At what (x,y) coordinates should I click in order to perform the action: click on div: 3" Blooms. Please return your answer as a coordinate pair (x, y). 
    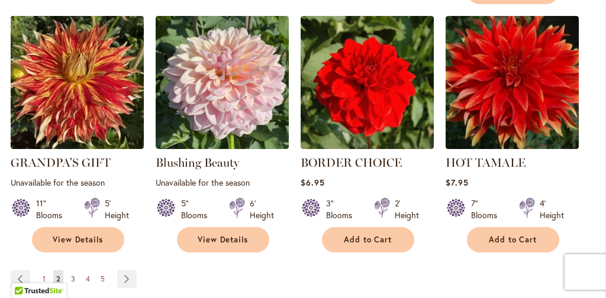
    Looking at the image, I should click on (342, 209).